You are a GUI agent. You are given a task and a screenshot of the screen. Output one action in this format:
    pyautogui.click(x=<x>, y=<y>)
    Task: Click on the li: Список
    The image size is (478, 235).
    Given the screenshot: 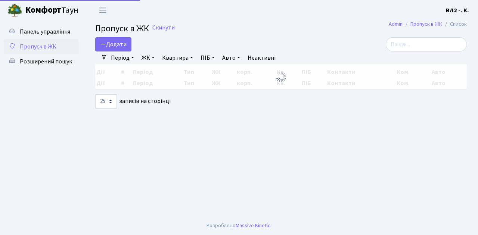 What is the action you would take?
    pyautogui.click(x=454, y=24)
    